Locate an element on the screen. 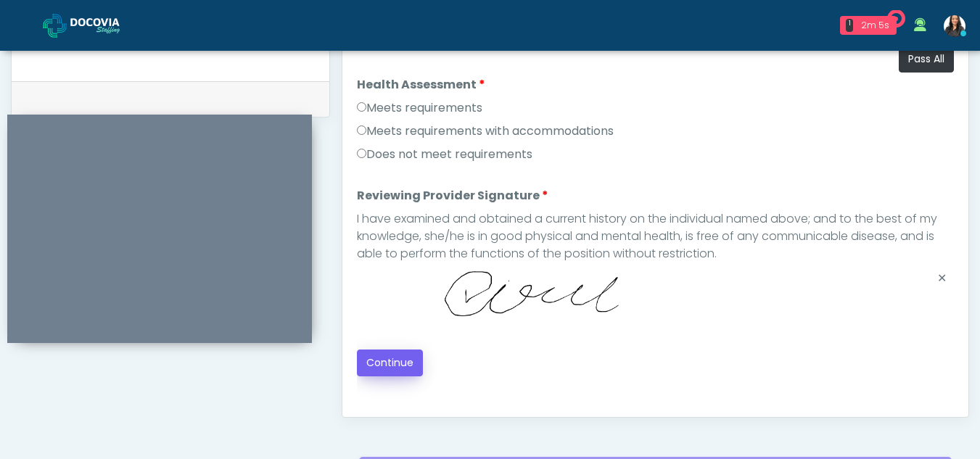 The image size is (980, 459). label: Reviewing Provider Signature is located at coordinates (453, 196).